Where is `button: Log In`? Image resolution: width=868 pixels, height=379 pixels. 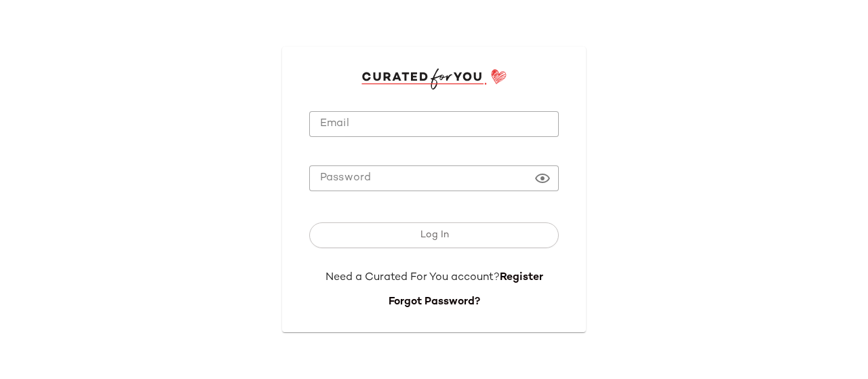 button: Log In is located at coordinates (434, 235).